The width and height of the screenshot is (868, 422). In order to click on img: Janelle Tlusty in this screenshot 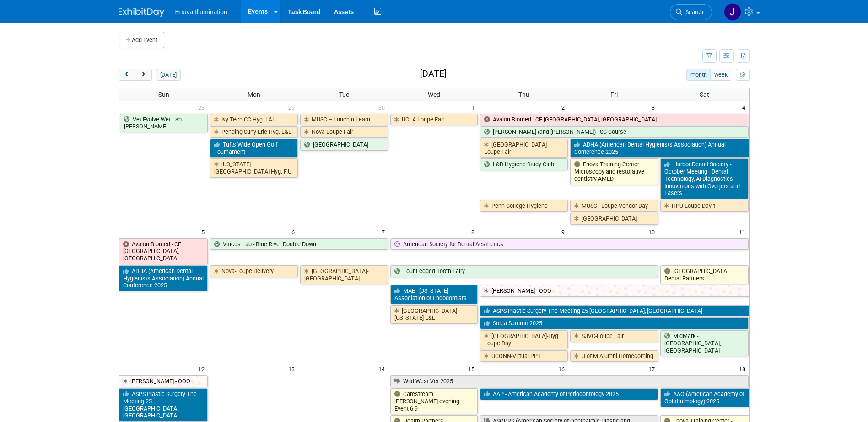, I will do `click(732, 12)`.